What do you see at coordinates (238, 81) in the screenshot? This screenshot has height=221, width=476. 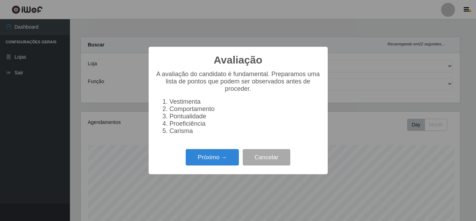 I see `p: A avaliação do candidato é fundamental. Preparamos uma lista de pontos que podem ser observados a...` at bounding box center [238, 81].